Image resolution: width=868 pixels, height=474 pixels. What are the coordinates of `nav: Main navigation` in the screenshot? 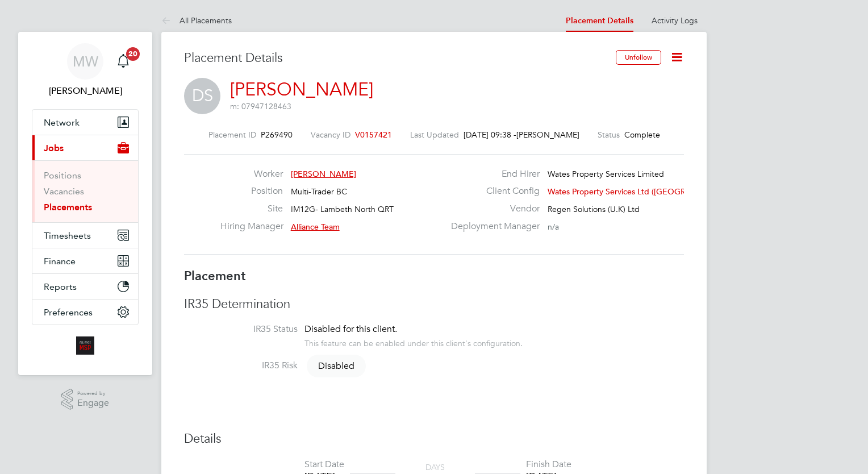 It's located at (85, 203).